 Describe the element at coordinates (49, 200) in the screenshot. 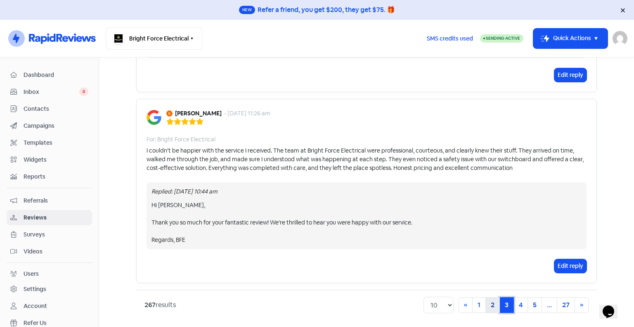

I see `a: Referrals` at that location.